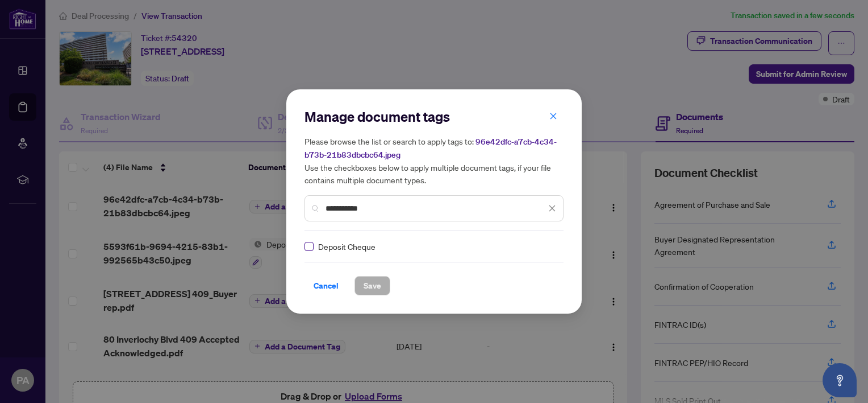 Image resolution: width=868 pixels, height=403 pixels. I want to click on button: Cancel, so click(326, 286).